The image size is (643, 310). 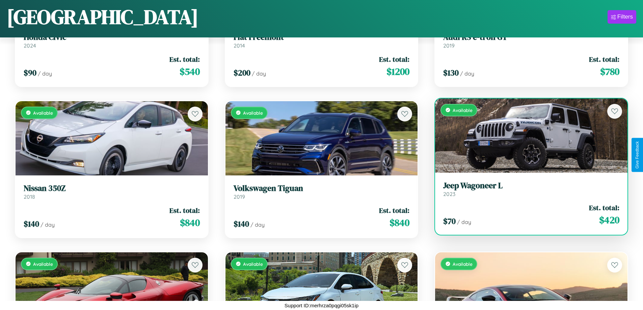 I want to click on span: $ 420, so click(x=610, y=220).